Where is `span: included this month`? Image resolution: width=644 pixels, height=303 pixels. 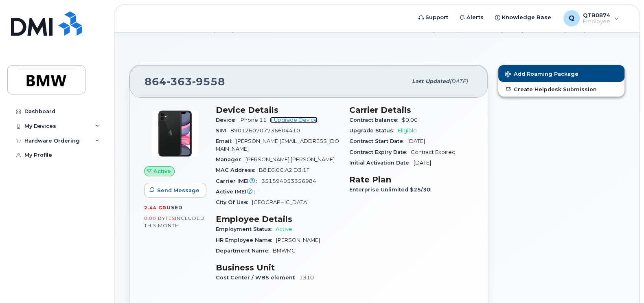
span: included this month is located at coordinates (174, 222).